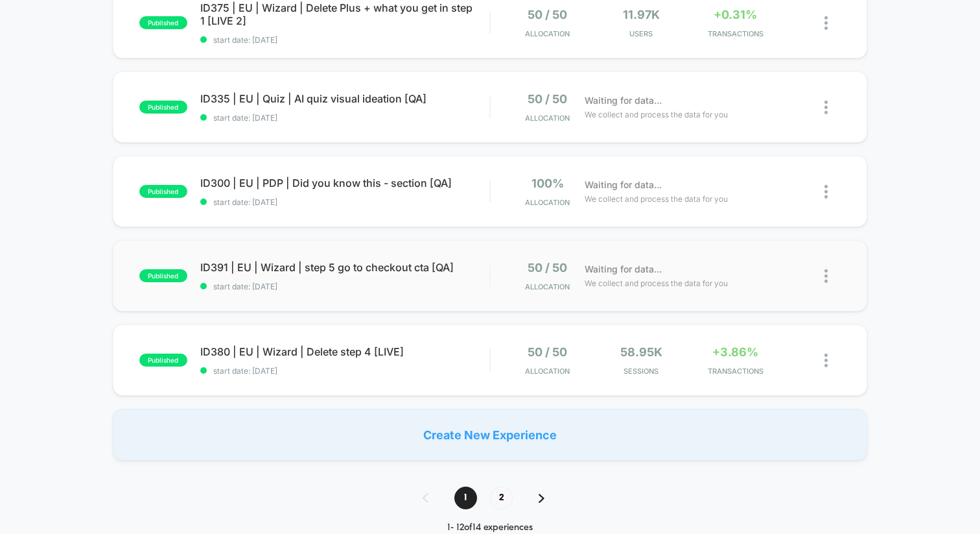  Describe the element at coordinates (641, 351) in the screenshot. I see `span: 58.95k` at that location.